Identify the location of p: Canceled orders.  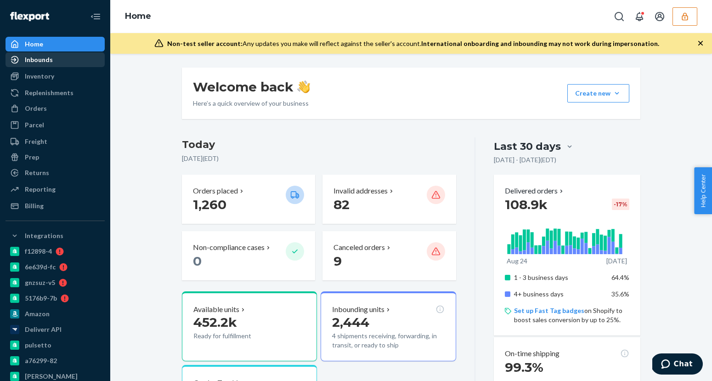
(359, 247).